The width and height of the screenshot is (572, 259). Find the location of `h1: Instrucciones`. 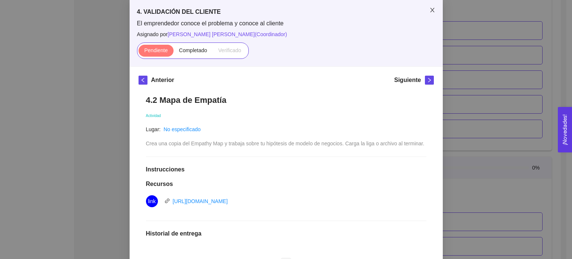

h1: Instrucciones is located at coordinates (286, 169).